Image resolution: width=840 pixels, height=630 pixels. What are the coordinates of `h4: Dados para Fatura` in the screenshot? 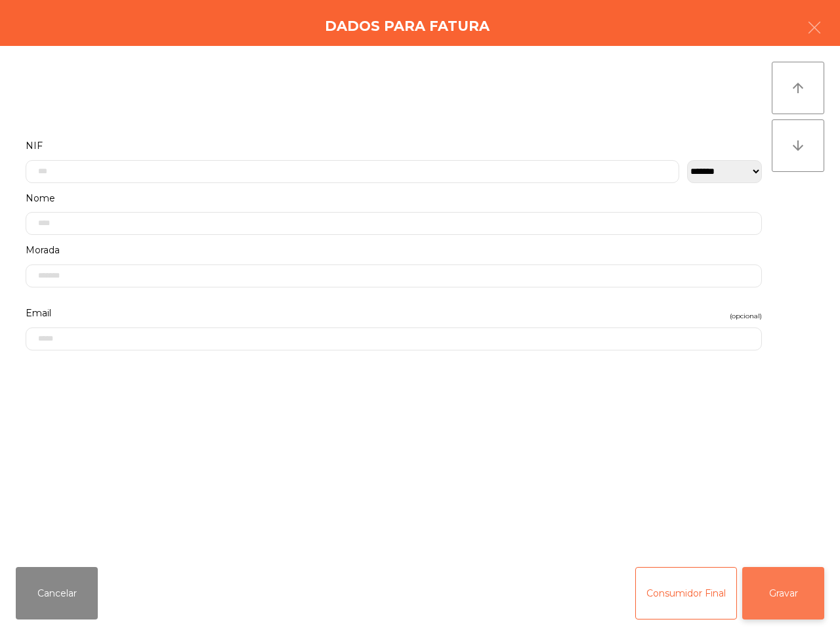 It's located at (407, 26).